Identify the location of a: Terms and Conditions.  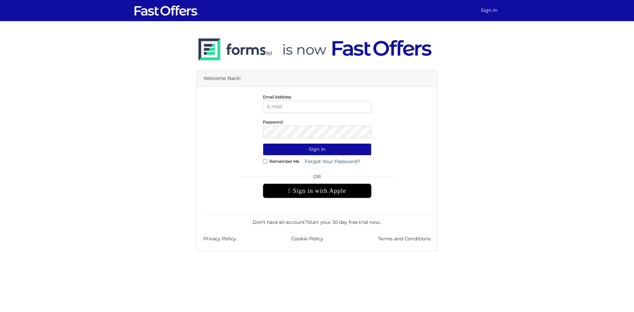
(404, 239).